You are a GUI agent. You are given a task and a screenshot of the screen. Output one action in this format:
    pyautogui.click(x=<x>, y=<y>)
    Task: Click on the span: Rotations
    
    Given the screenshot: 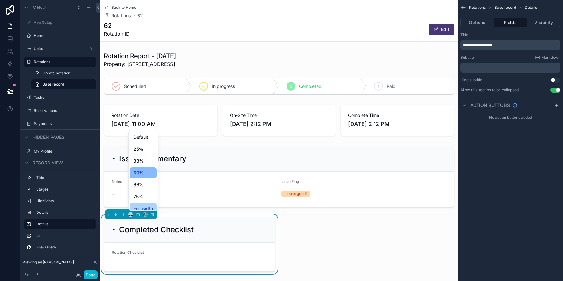 What is the action you would take?
    pyautogui.click(x=121, y=16)
    